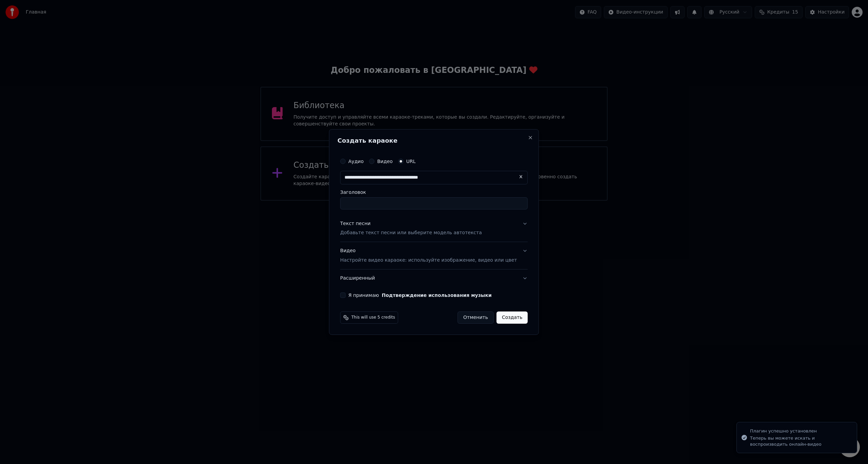 The height and width of the screenshot is (464, 868). What do you see at coordinates (434, 192) in the screenshot?
I see `label: Заголовок` at bounding box center [434, 192].